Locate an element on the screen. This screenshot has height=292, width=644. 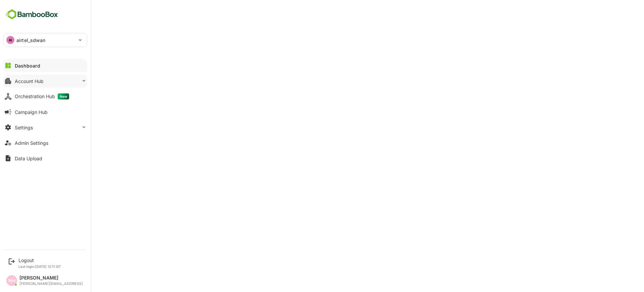
button: Account Hub is located at coordinates (45, 81).